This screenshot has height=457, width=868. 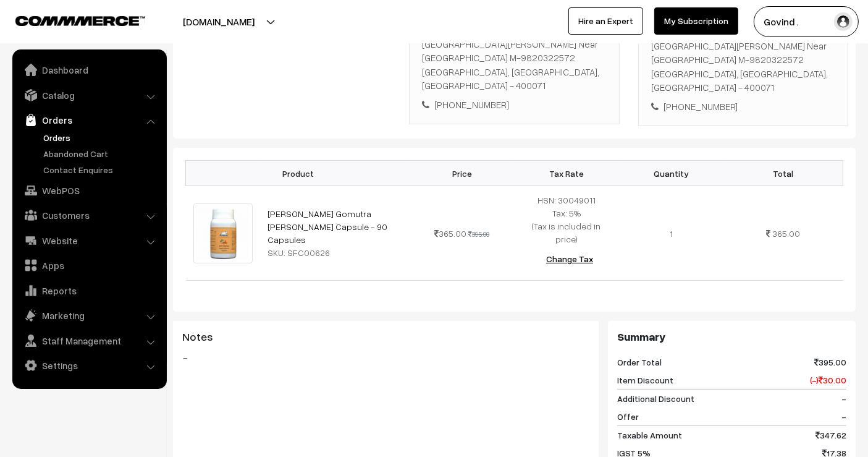 What do you see at coordinates (831, 362) in the screenshot?
I see `span: 395.00` at bounding box center [831, 362].